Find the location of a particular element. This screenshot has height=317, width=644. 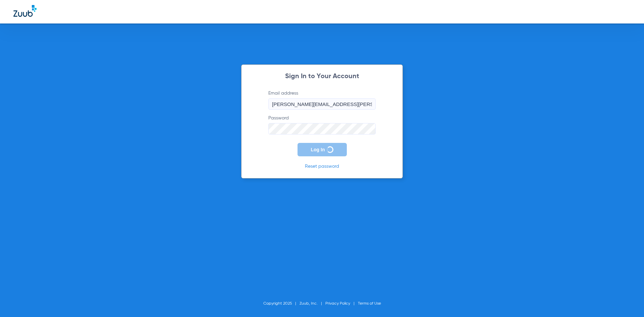

input: Password is located at coordinates (322, 129).